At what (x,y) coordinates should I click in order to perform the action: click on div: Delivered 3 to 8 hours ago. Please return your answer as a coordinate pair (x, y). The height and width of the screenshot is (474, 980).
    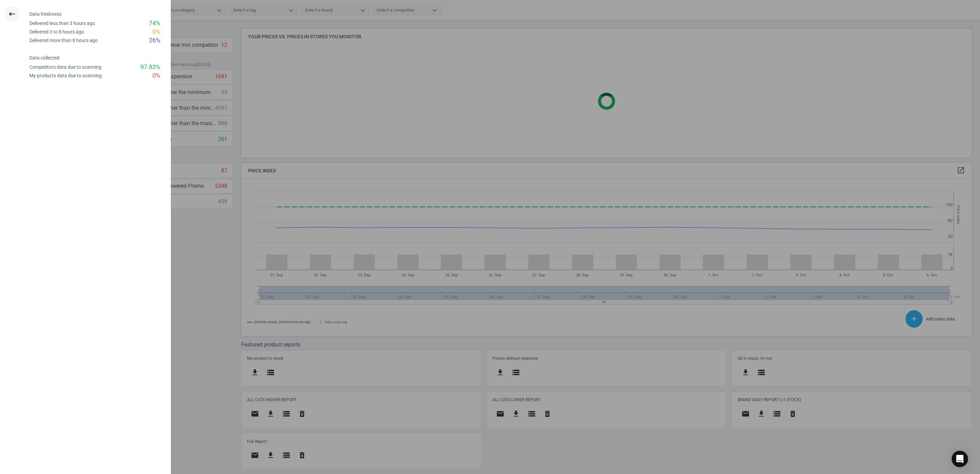
    Looking at the image, I should click on (57, 32).